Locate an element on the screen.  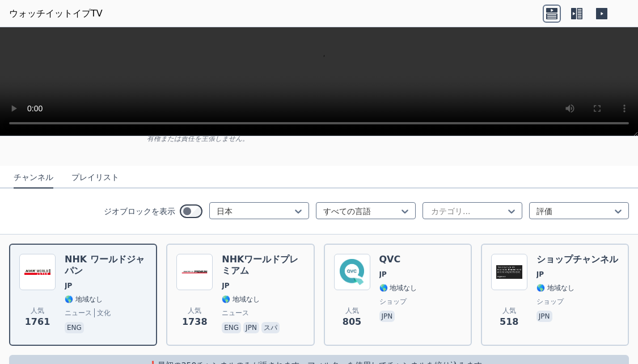
span: 518 is located at coordinates (509, 322).